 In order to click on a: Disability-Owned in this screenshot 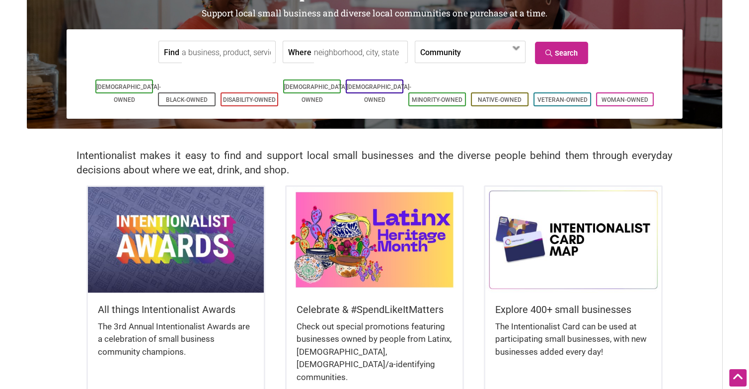, I will do `click(249, 100)`.